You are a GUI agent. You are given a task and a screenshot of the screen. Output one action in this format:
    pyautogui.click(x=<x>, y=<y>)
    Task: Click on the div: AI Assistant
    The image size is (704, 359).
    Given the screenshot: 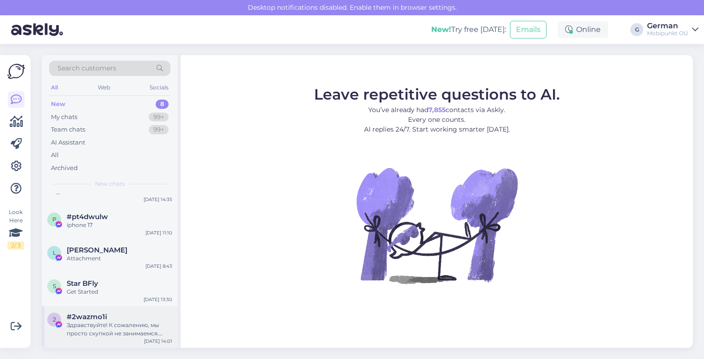 What is the action you would take?
    pyautogui.click(x=68, y=143)
    